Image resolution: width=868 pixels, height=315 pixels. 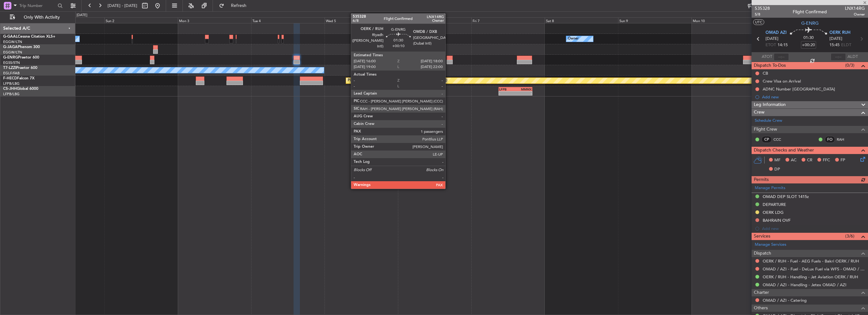 What do you see at coordinates (581, 20) in the screenshot?
I see `div: Sat 8` at bounding box center [581, 20].